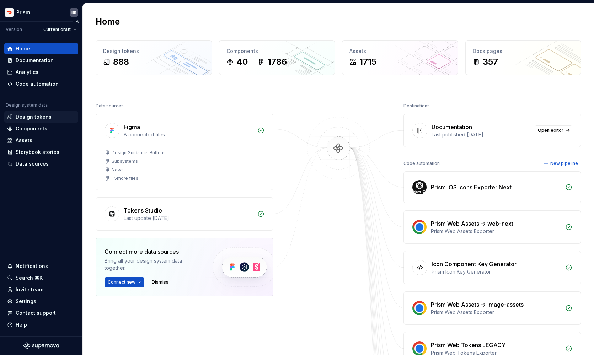 This screenshot has height=355, width=594. Describe the element at coordinates (496, 272) in the screenshot. I see `div: Prism Icon Key Generator` at that location.